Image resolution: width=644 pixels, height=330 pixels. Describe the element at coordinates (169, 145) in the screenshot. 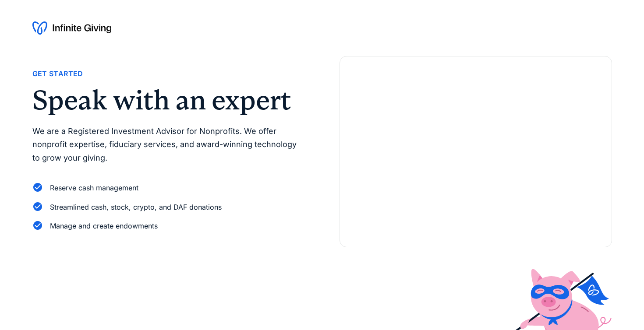

I see `p: We are a Registered Investment Advisor for Nonprofits. We offer nonprofit expertise, fiduciary se...` at that location.